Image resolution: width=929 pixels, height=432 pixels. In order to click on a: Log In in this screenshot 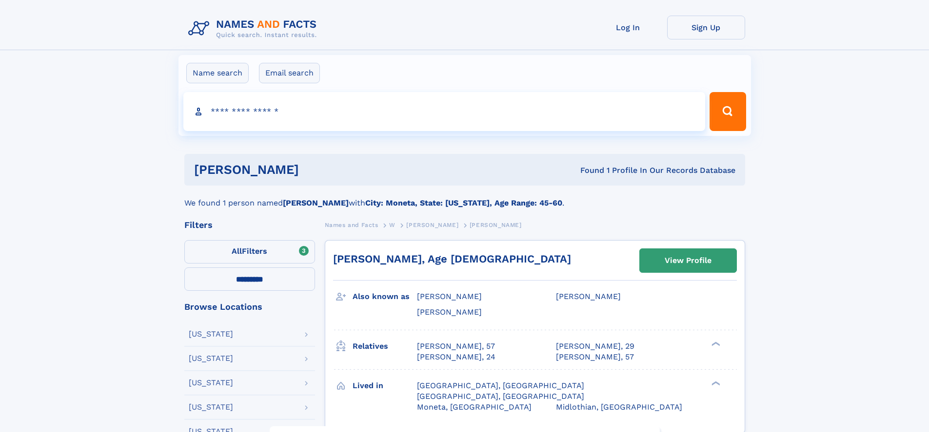, I will do `click(628, 27)`.